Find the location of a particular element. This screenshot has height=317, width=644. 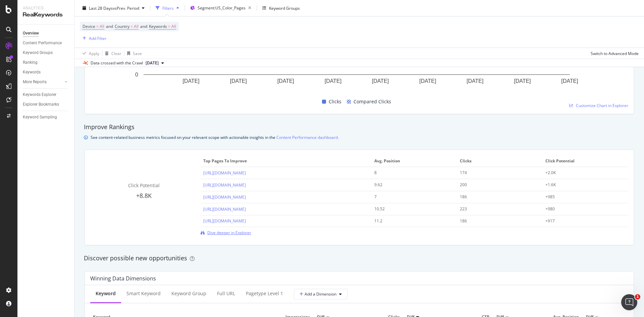

div: Ranking is located at coordinates (30, 62).